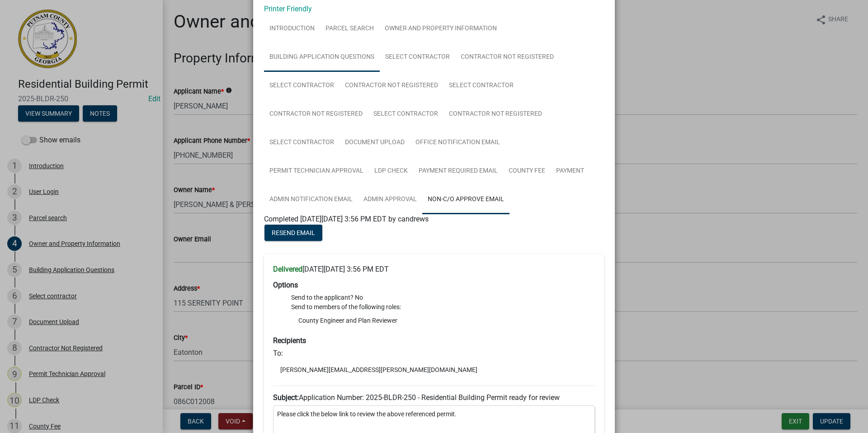  I want to click on span: Resend Email, so click(293, 233).